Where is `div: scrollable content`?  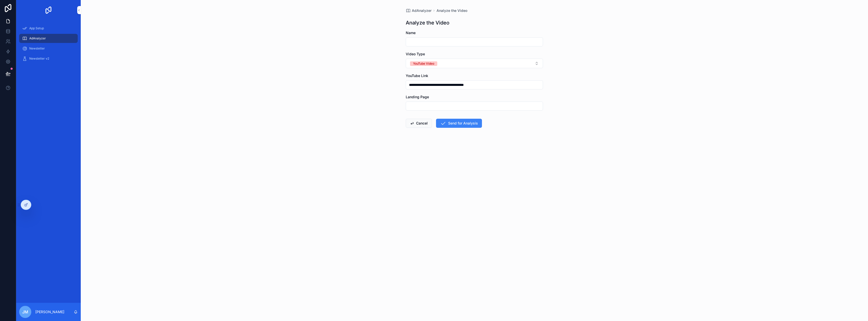
div: scrollable content is located at coordinates (48, 45).